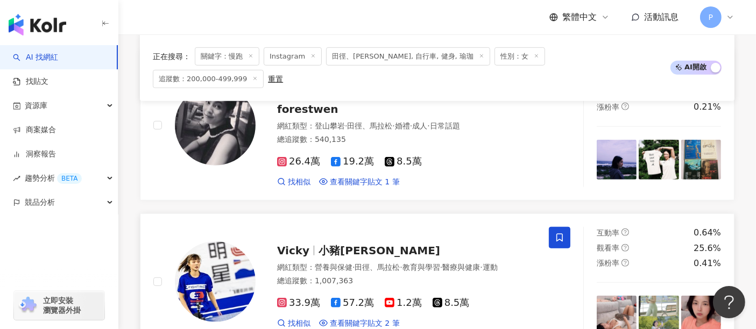  What do you see at coordinates (490, 267) in the screenshot?
I see `span: 運動` at bounding box center [490, 267].